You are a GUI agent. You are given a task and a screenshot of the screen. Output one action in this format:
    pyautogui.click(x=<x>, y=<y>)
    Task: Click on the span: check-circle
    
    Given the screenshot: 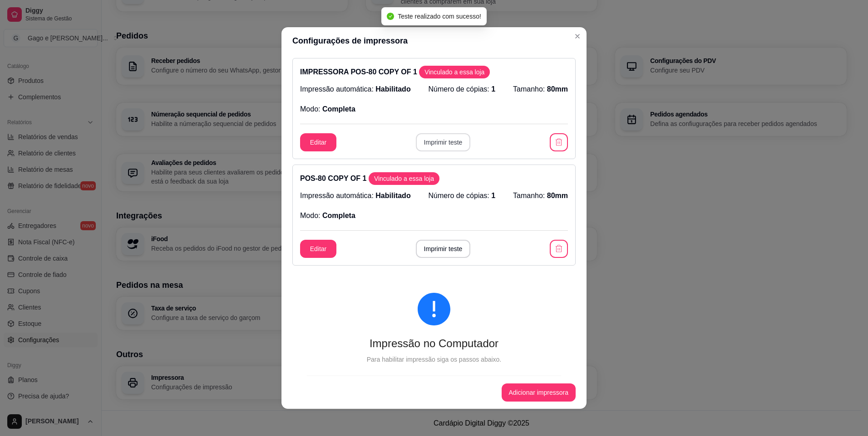 What is the action you would take?
    pyautogui.click(x=391, y=16)
    